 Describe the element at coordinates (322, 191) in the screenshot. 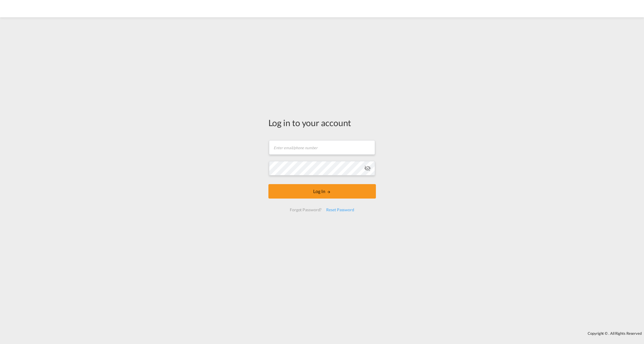

I see `button: LOGIN` at that location.